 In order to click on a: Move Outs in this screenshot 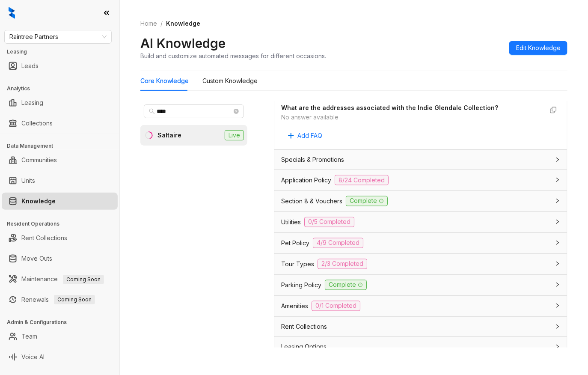, I will do `click(37, 259)`.